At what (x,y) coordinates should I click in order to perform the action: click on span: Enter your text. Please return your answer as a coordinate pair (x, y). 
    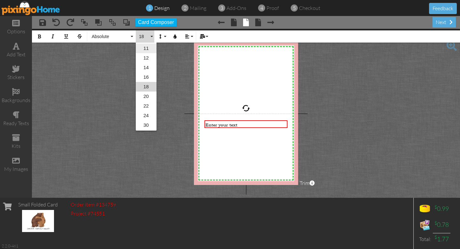
    Looking at the image, I should click on (221, 124).